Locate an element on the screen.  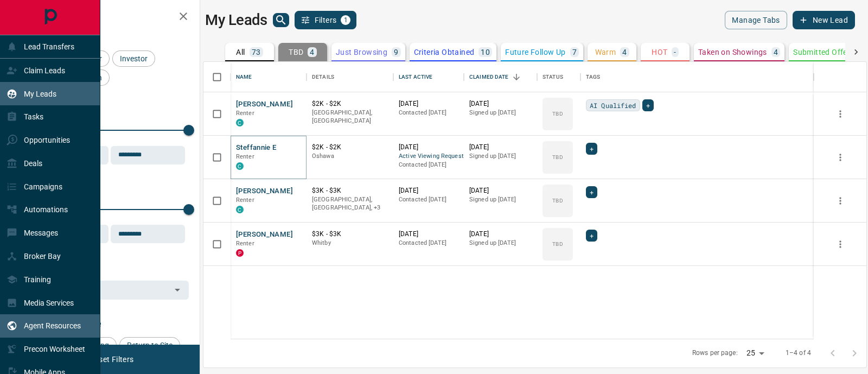
h1: My Leads is located at coordinates (236, 20).